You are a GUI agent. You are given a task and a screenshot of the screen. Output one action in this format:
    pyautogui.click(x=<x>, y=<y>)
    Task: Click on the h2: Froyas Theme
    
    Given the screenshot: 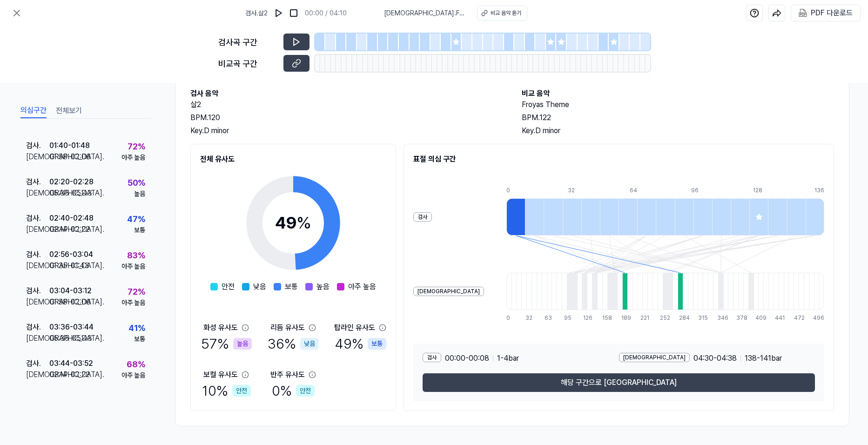 What is the action you would take?
    pyautogui.click(x=678, y=105)
    